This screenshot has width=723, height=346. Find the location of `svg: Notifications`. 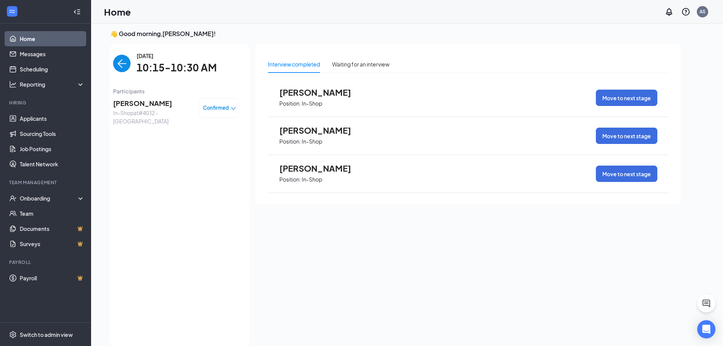

svg: Notifications is located at coordinates (669, 12).